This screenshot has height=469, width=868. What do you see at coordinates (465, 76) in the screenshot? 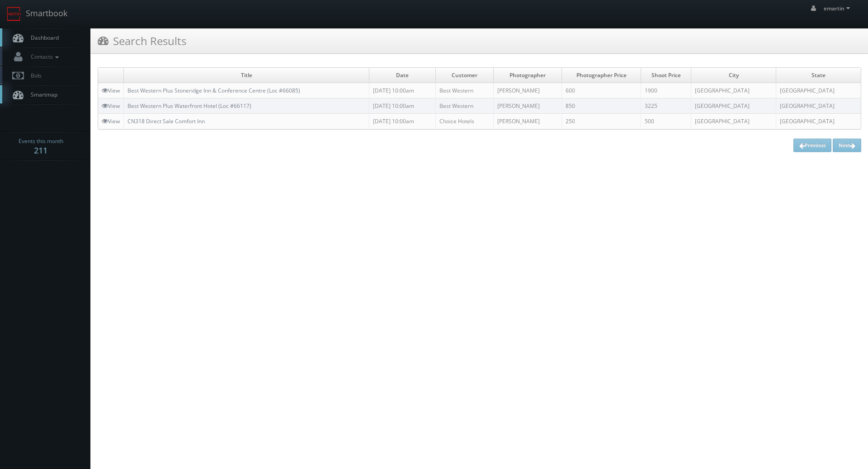
I see `td: Customer` at bounding box center [465, 76].